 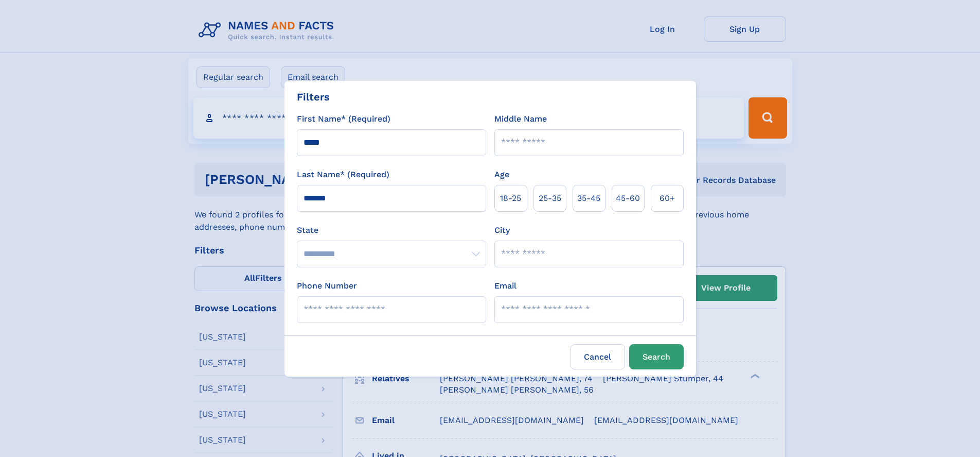 I want to click on label: First Name* (Required), so click(x=343, y=119).